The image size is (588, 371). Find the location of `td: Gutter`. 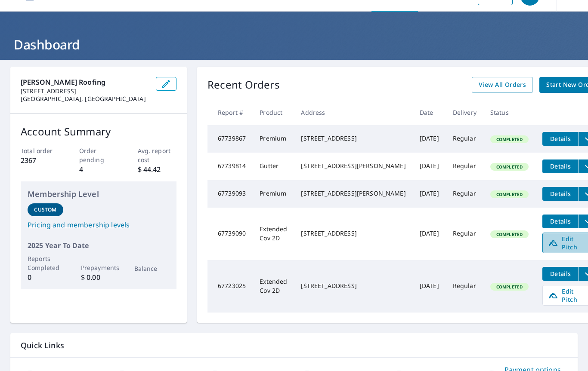

td: Gutter is located at coordinates (273, 166).